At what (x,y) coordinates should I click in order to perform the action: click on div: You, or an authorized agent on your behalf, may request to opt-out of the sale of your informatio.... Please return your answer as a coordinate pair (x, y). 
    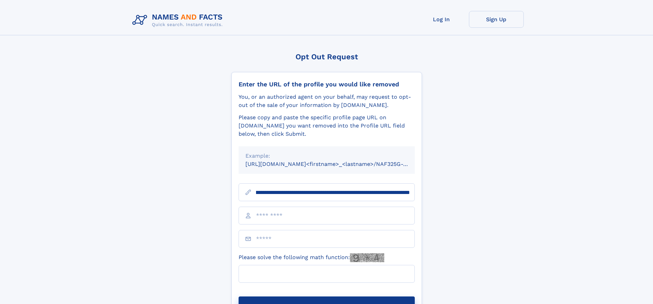
    Looking at the image, I should click on (327, 101).